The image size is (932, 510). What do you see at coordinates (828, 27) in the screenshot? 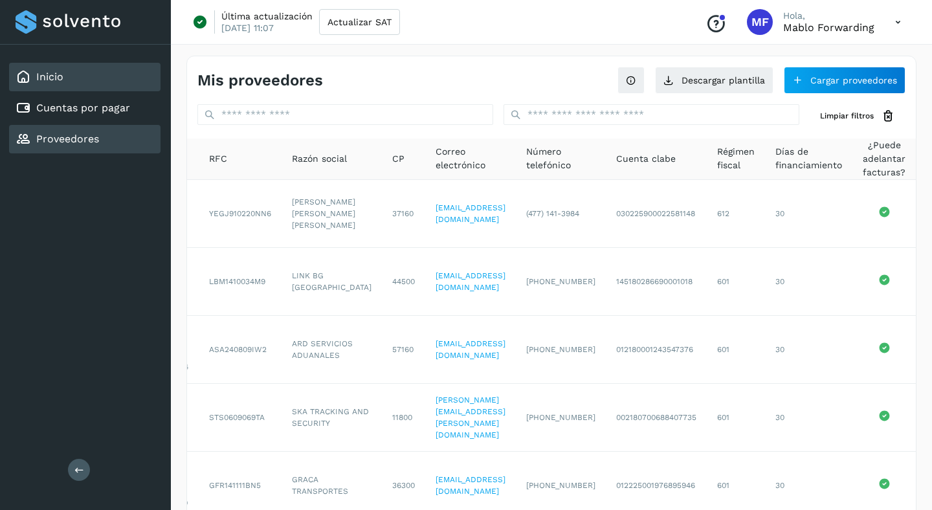
I see `p: Mablo Forwarding` at bounding box center [828, 27].